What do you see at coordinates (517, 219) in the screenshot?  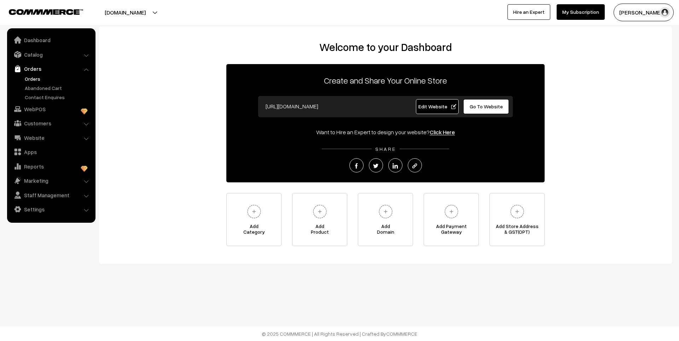 I see `a: Add Store Address& GST(OPT)` at bounding box center [517, 219].